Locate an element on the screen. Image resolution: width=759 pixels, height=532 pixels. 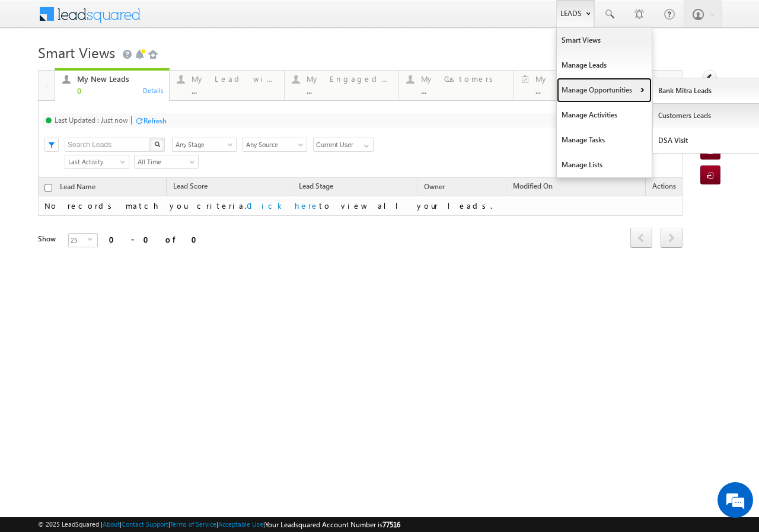
span: Modified On is located at coordinates (533, 186).